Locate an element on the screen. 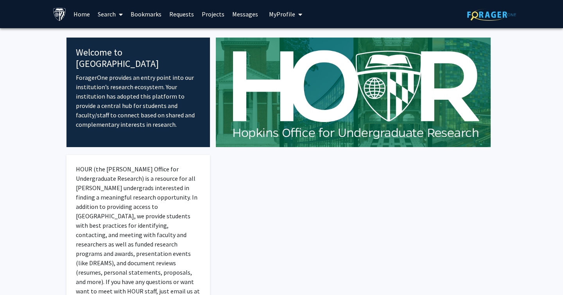 The image size is (563, 295). img: Johns Hopkins University Logo is located at coordinates (59, 14).